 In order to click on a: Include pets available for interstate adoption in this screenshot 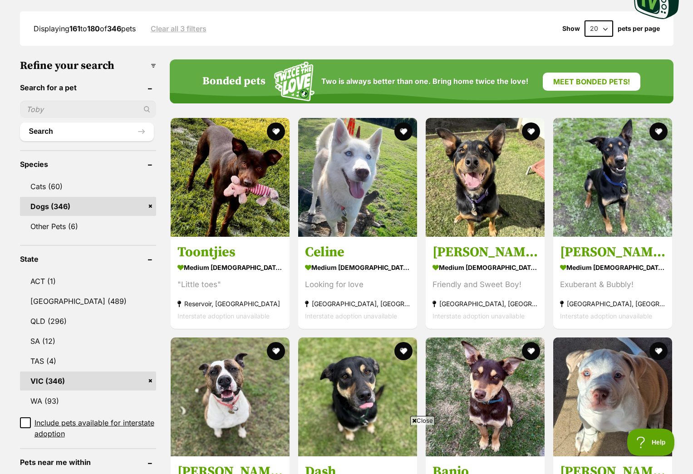, I will do `click(88, 428)`.